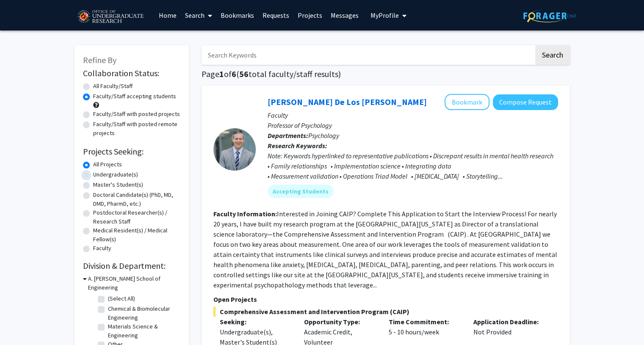 This screenshot has height=345, width=644. I want to click on span: My Profile, so click(384, 15).